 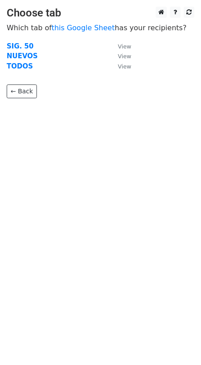 I want to click on a: NUEVOS, so click(x=22, y=56).